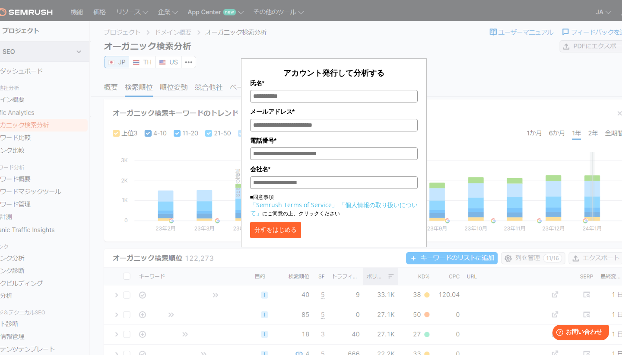 This screenshot has height=355, width=622. I want to click on a: 「Semrush Terms of Service」, so click(294, 204).